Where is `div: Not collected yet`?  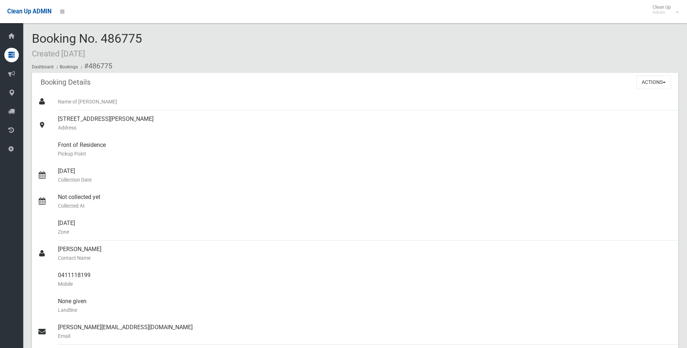 div: Not collected yet is located at coordinates (365, 202).